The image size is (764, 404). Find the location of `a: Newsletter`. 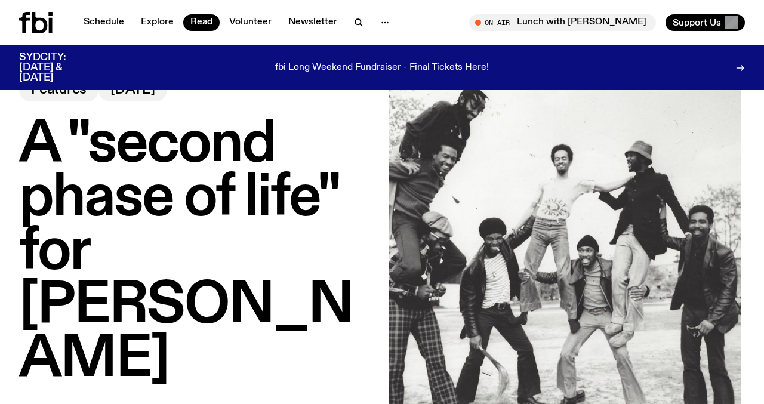

a: Newsletter is located at coordinates (313, 23).